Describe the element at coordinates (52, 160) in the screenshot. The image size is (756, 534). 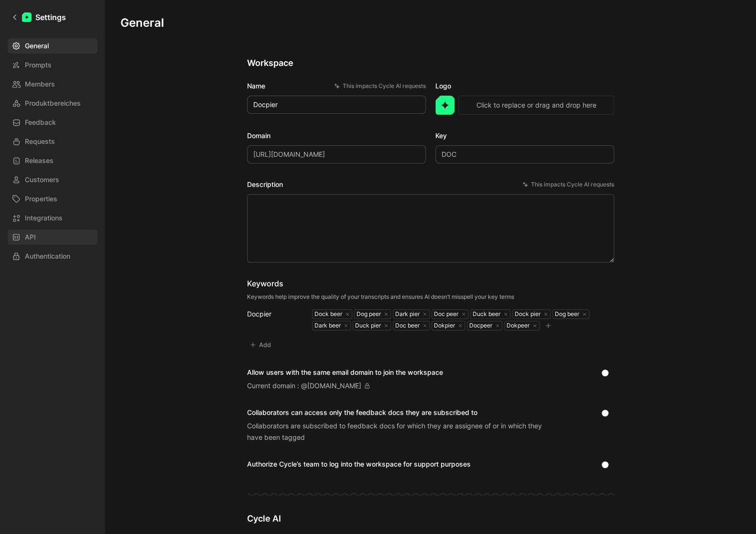
I see `a: Releases` at that location.